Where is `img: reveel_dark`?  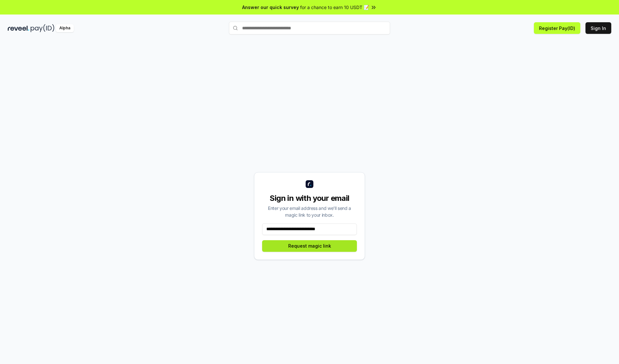 img: reveel_dark is located at coordinates (18, 28).